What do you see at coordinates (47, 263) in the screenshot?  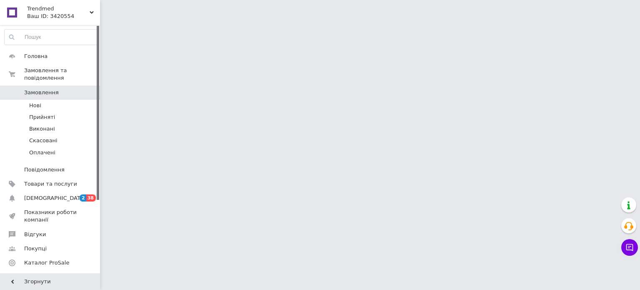 I see `span: Каталог ProSale` at bounding box center [47, 263].